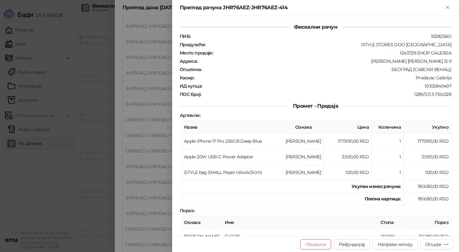 The width and height of the screenshot is (459, 252). Describe the element at coordinates (395, 245) in the screenshot. I see `button: Направи копију` at that location.